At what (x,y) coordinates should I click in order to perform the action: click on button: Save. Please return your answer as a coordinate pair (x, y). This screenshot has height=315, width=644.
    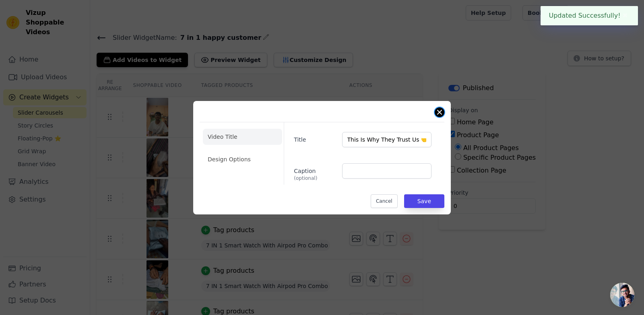
    Looking at the image, I should click on (424, 201).